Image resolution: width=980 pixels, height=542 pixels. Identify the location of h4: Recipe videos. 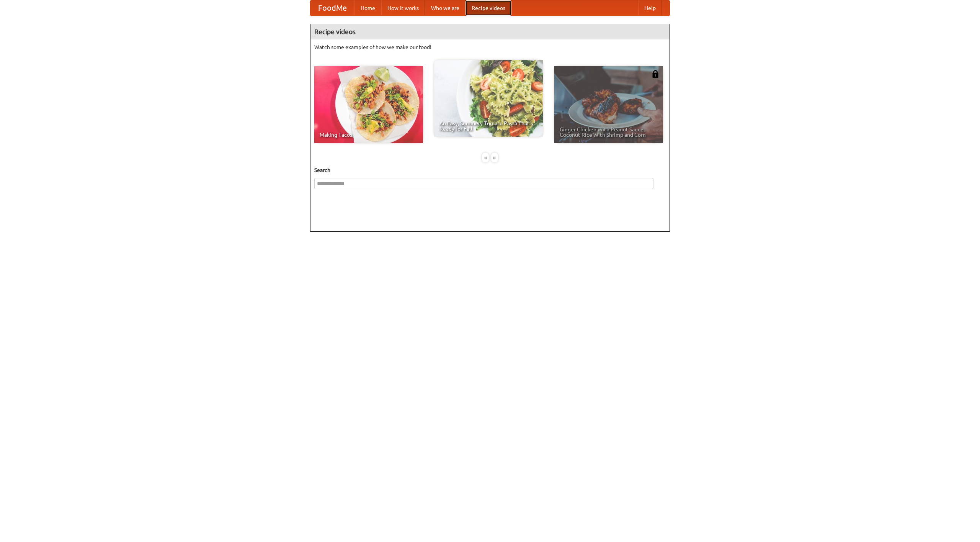
(490, 32).